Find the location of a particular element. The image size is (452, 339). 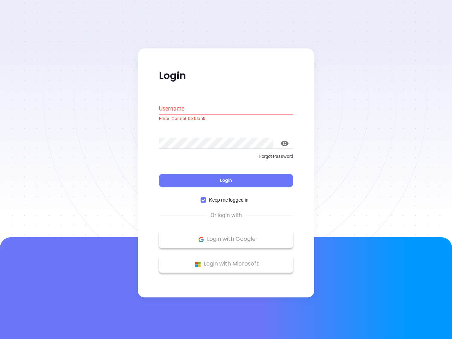

p: Forgot Password is located at coordinates (226, 156).